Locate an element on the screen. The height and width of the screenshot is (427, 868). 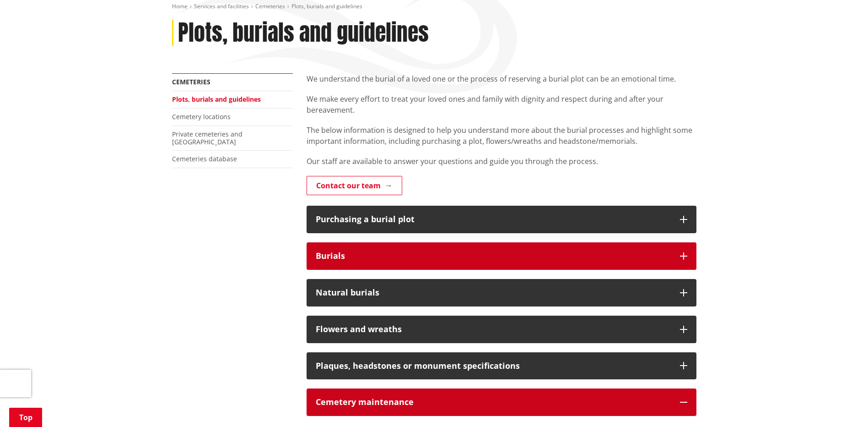
div: Burials is located at coordinates (493, 256).